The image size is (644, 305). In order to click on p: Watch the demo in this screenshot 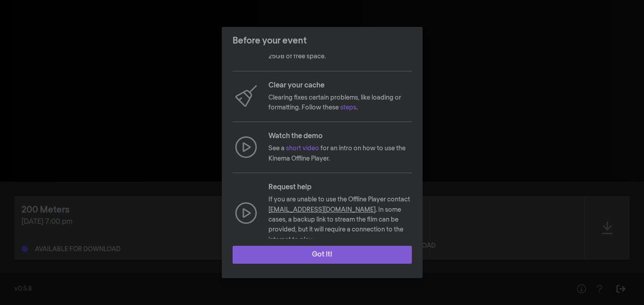, I will do `click(340, 136)`.